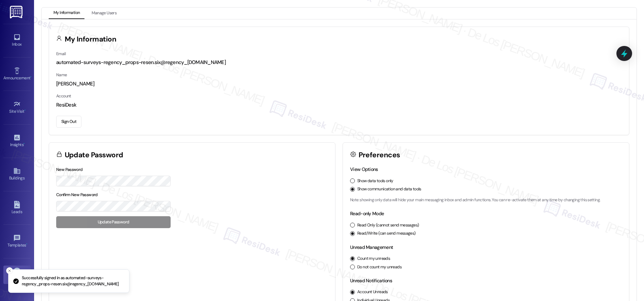 The image size is (644, 301). What do you see at coordinates (9, 270) in the screenshot?
I see `button: Close toast` at bounding box center [9, 270].